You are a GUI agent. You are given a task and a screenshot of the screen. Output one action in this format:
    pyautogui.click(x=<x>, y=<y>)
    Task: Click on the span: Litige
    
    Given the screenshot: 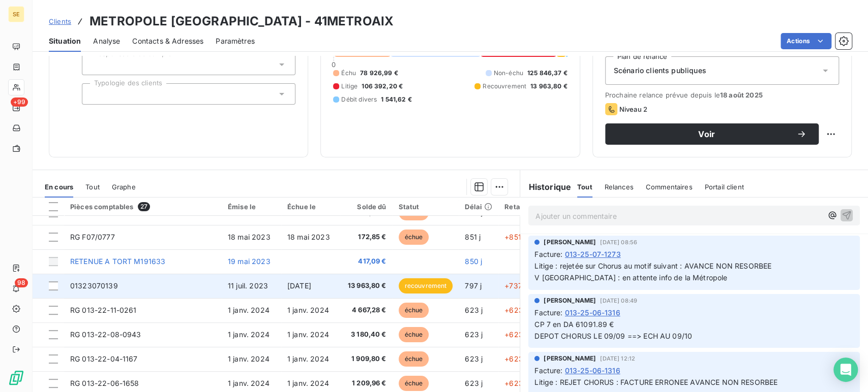 What is the action you would take?
    pyautogui.click(x=350, y=87)
    